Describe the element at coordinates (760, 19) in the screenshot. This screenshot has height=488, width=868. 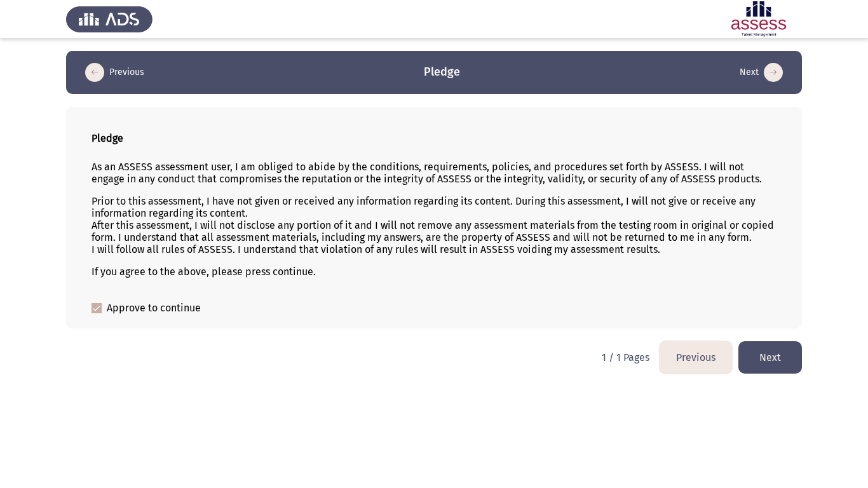
I see `img: Assessment logo of ASSESS English Language Assessment (3 Module) (Ba - IB)` at that location.